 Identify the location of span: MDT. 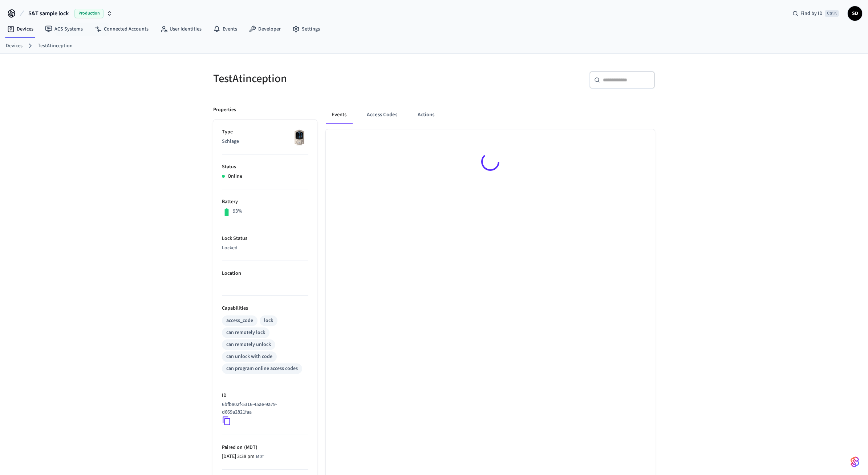
(260, 457).